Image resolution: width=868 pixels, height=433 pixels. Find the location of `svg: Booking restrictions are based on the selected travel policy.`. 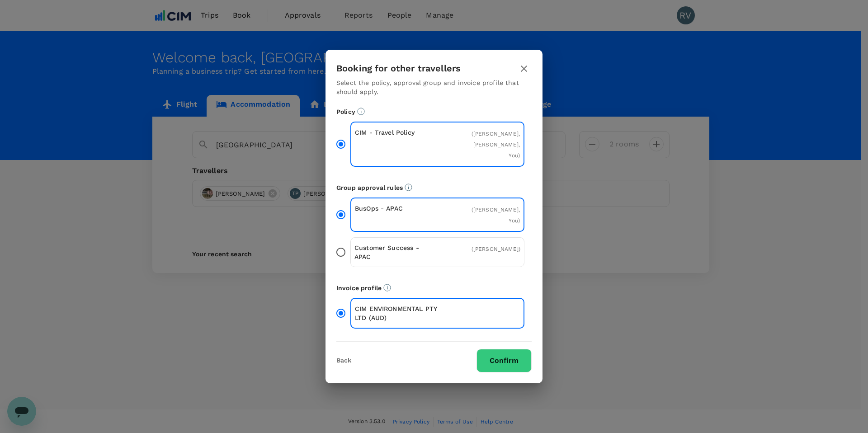

svg: Booking restrictions are based on the selected travel policy. is located at coordinates (361, 111).